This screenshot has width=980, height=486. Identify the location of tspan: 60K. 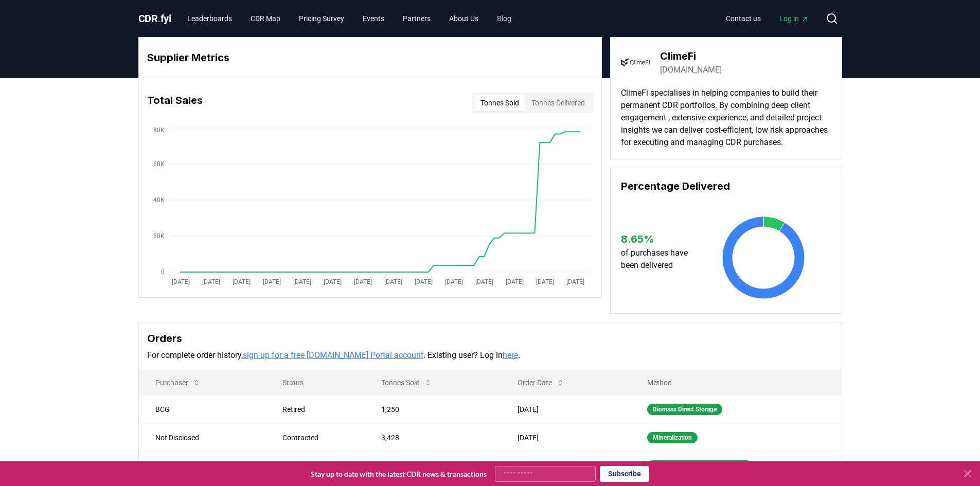
(159, 164).